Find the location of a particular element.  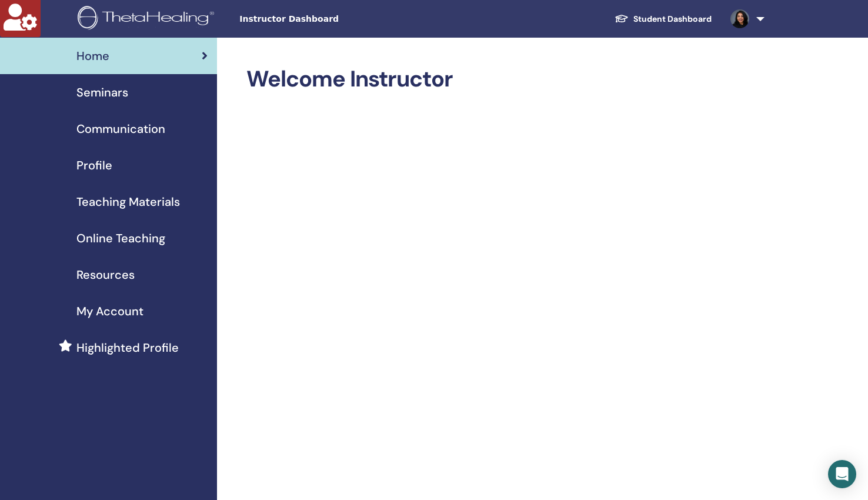

span: Teaching Materials is located at coordinates (128, 202).